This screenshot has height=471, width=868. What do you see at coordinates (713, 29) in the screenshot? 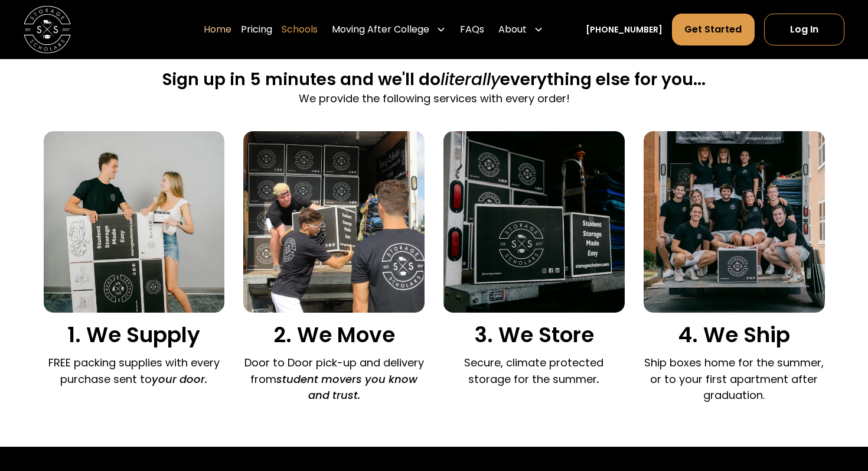
I see `a: Get Started` at bounding box center [713, 29].